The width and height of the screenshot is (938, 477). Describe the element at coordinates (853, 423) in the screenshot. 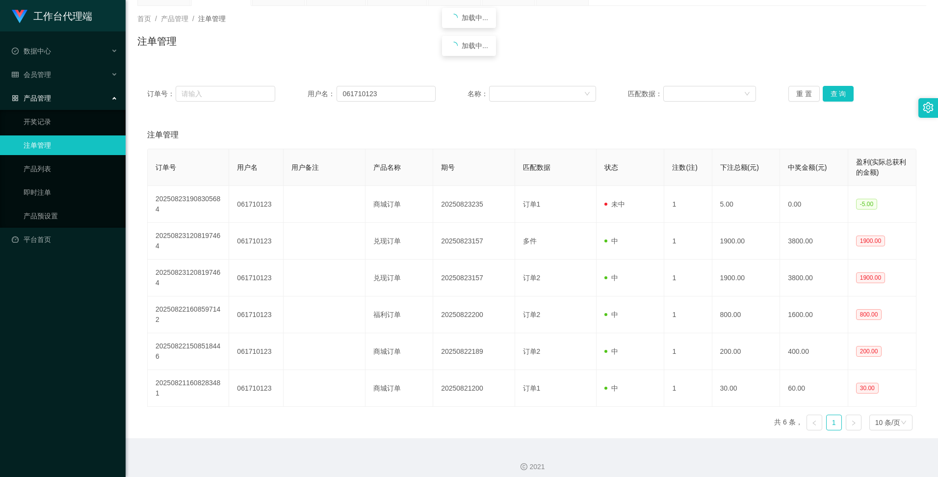

I see `i: 图标: right` at that location.